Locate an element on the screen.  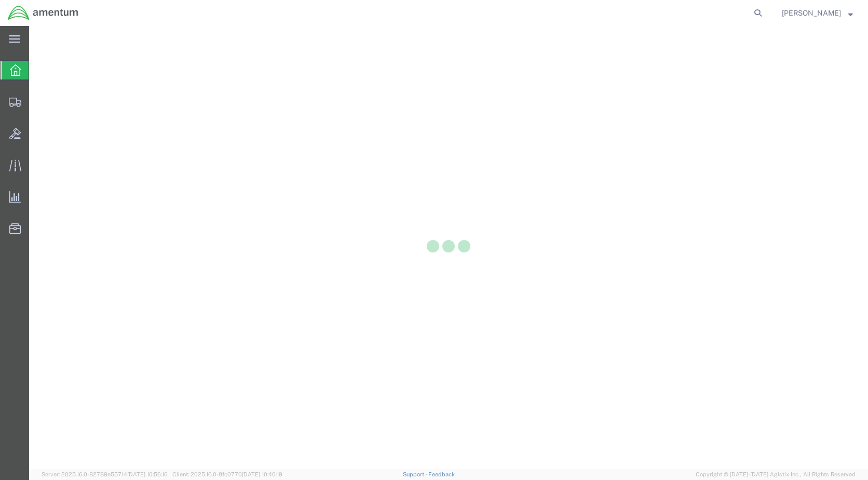
span: Client: 2025.16.0-8fc0770 is located at coordinates (227, 474).